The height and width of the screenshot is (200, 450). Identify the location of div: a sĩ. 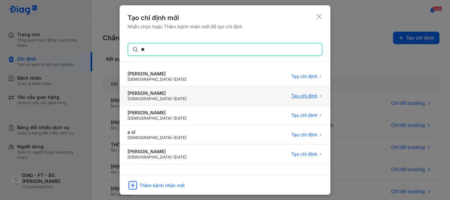
(157, 132).